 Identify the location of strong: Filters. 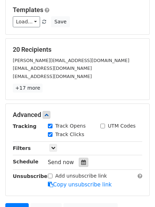
(22, 148).